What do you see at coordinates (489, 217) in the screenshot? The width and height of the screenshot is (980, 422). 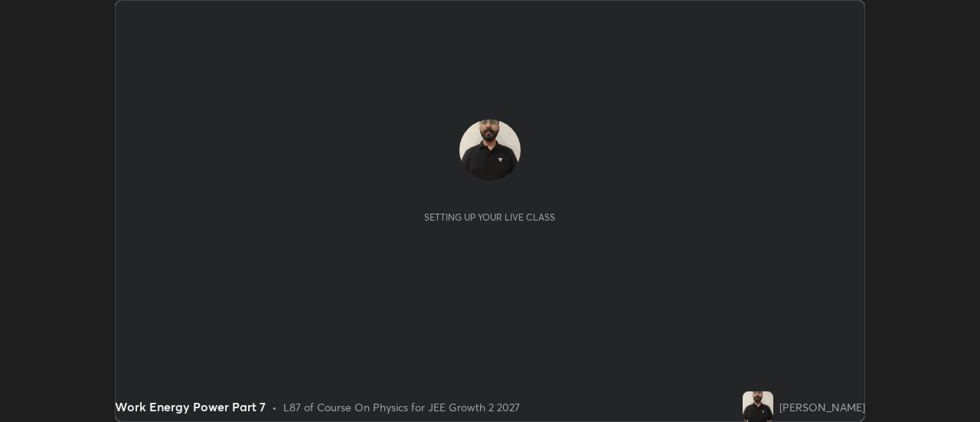 I see `div: Setting up your live class` at bounding box center [489, 217].